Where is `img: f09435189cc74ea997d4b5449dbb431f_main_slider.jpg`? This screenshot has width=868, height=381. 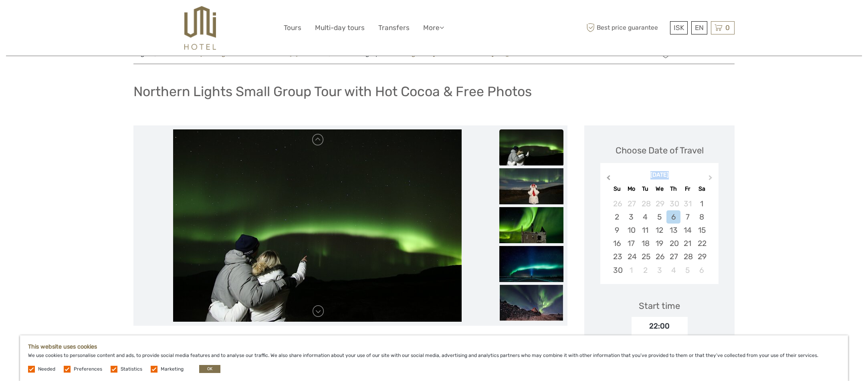 img: f09435189cc74ea997d4b5449dbb431f_main_slider.jpg is located at coordinates (317, 225).